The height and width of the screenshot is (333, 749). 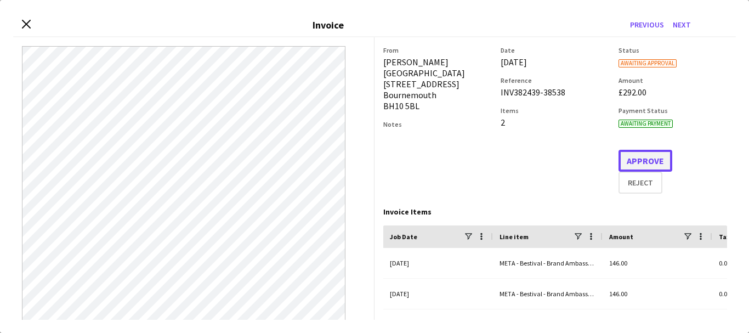 I want to click on span: Job Date, so click(x=403, y=236).